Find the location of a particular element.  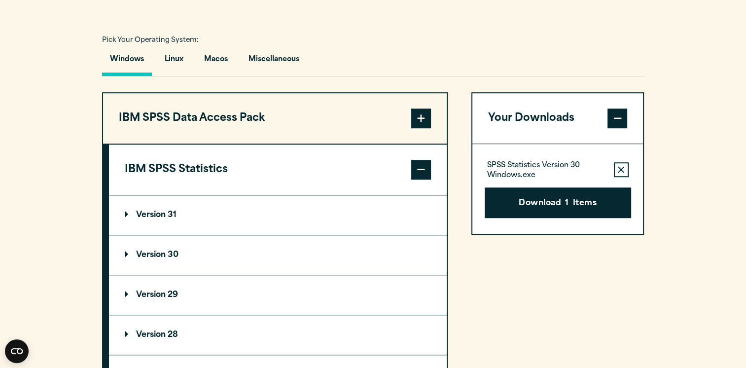

button: Macos is located at coordinates (216, 62).